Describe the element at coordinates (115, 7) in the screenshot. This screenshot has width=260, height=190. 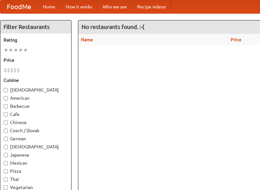
I see `a: Who we are` at that location.